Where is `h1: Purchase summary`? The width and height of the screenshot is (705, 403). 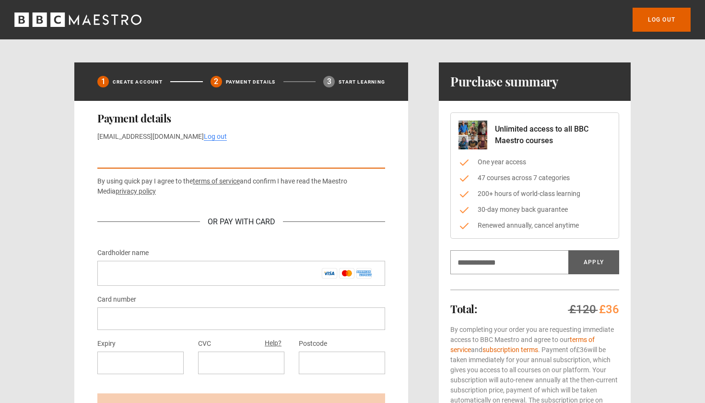 h1: Purchase summary is located at coordinates (504, 82).